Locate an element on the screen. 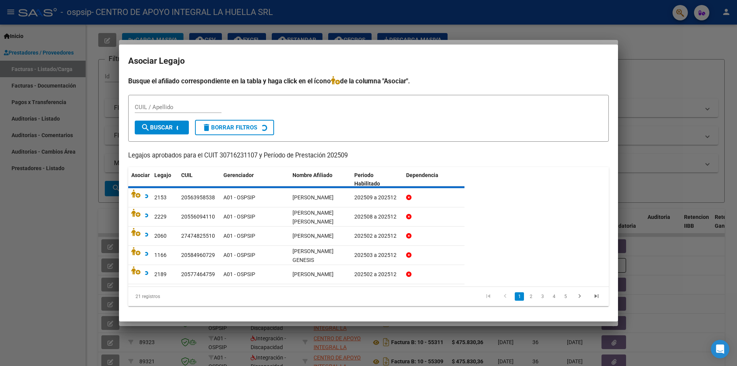 This screenshot has width=737, height=366. button: Buscar is located at coordinates (162, 127).